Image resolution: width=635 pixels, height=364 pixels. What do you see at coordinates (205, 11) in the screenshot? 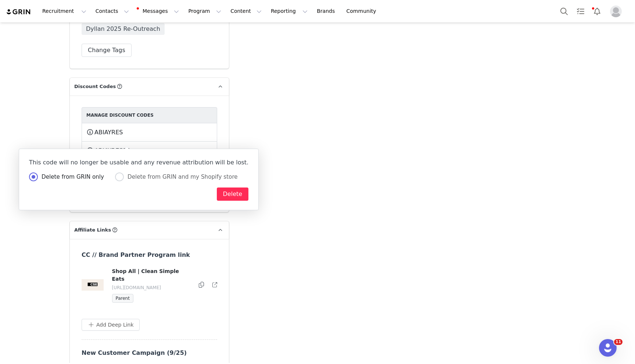
I see `button: Program` at bounding box center [205, 11].